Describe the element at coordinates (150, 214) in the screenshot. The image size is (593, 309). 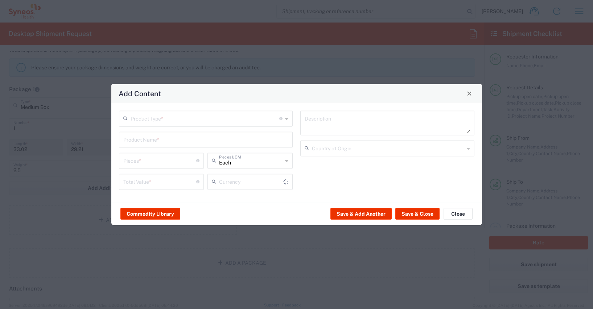
I see `button: Commodity Library` at that location.